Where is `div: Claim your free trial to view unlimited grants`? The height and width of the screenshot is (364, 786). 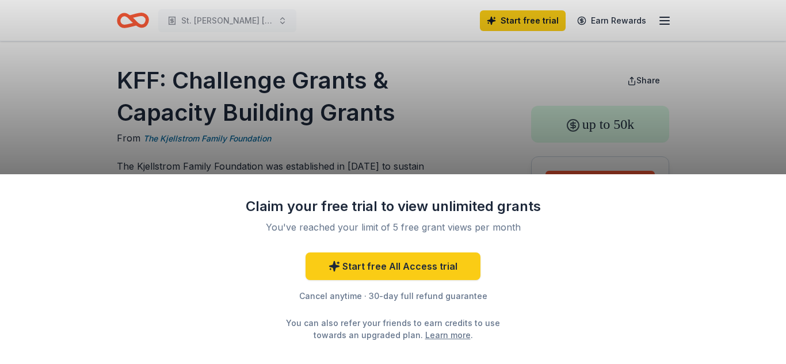
div: Claim your free trial to view unlimited grants is located at coordinates (393, 207).